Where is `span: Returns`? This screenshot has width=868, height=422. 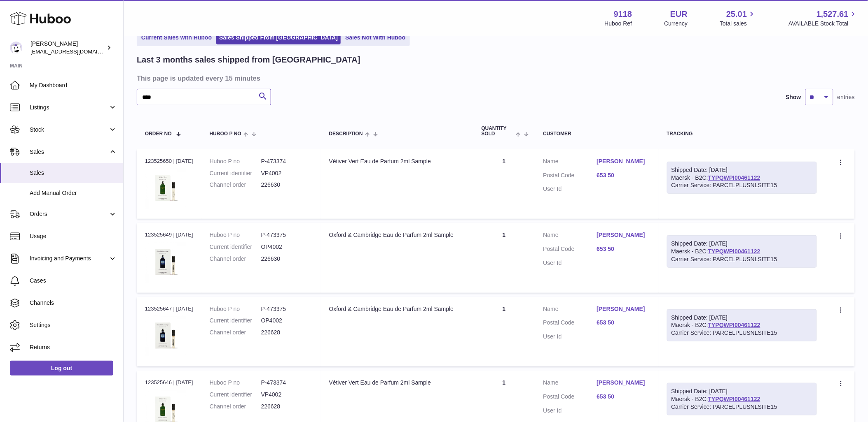
span: Returns is located at coordinates (73, 347).